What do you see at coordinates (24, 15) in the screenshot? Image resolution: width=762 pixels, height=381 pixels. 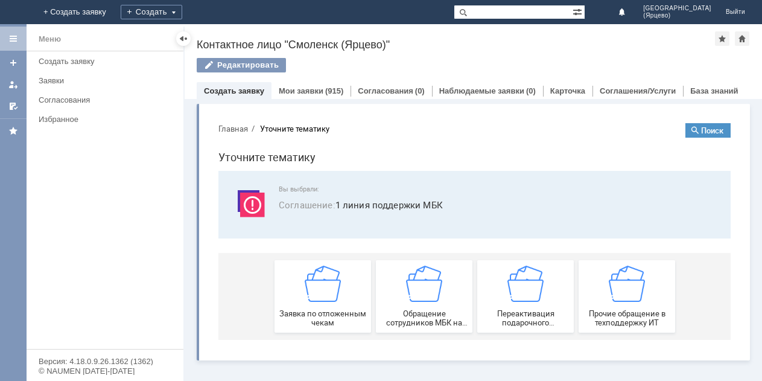 I see `button: Главная` at bounding box center [24, 15].